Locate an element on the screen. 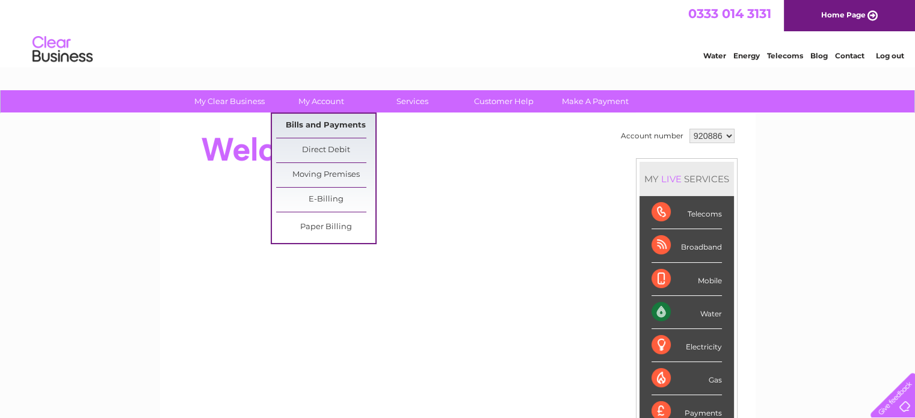 Image resolution: width=915 pixels, height=418 pixels. div: Telecoms is located at coordinates (686, 212).